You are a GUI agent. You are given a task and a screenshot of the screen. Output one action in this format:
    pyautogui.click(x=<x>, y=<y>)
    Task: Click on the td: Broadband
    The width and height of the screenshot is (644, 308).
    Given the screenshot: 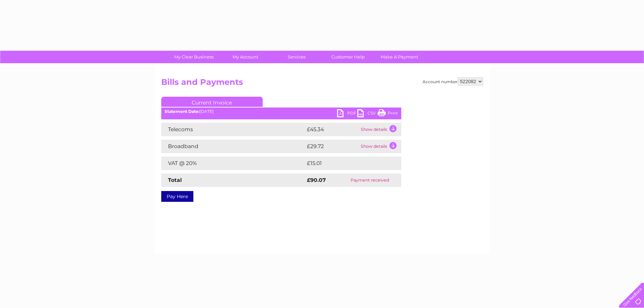 What is the action you would take?
    pyautogui.click(x=233, y=146)
    